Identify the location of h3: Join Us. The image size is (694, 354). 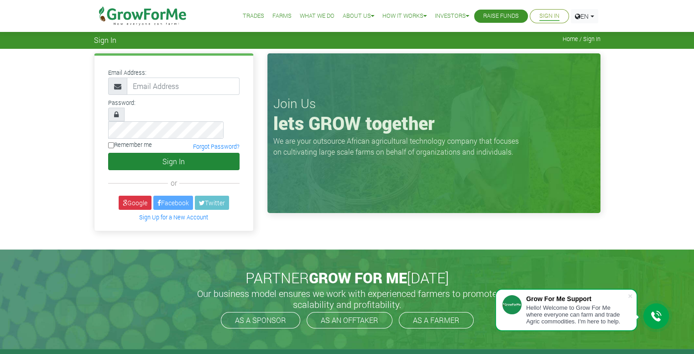
(434, 104).